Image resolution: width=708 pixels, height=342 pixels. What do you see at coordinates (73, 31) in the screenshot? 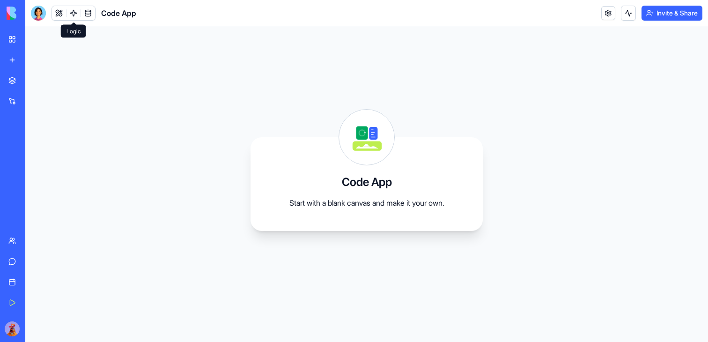
I see `div: Logic` at bounding box center [73, 31].